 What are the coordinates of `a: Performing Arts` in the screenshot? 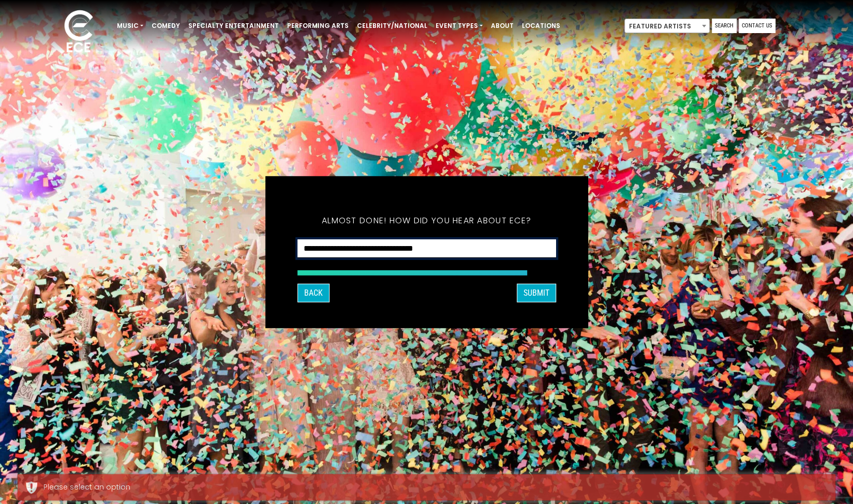 It's located at (318, 26).